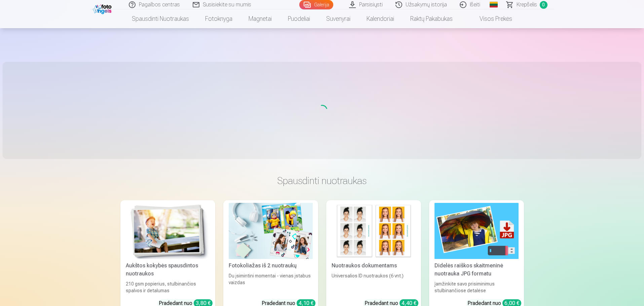  I want to click on a: Puodeliai, so click(299, 18).